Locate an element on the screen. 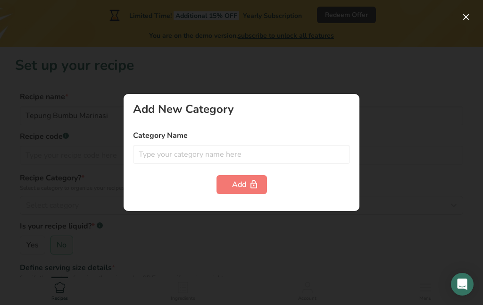  button: Add is located at coordinates (242, 185).